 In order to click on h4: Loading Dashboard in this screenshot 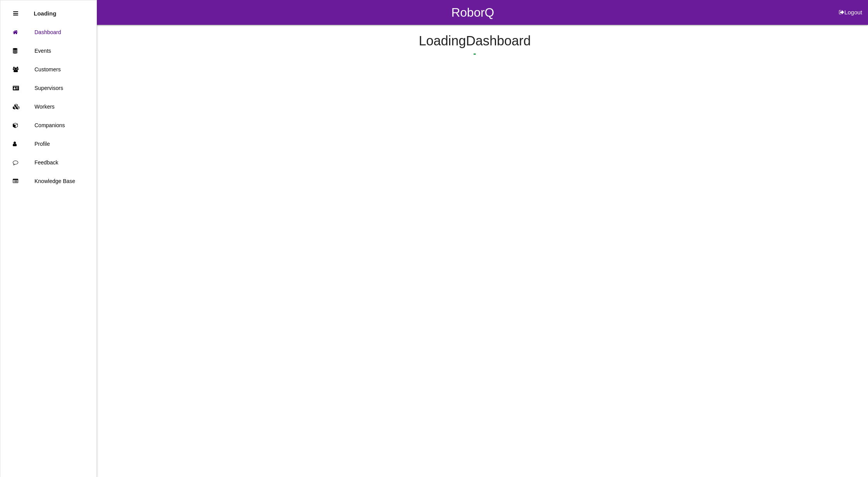, I will do `click(475, 41)`.